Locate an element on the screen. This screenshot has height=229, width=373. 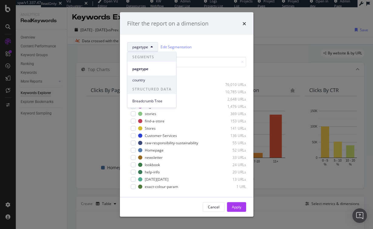
div: 52 URLs is located at coordinates (231, 150).